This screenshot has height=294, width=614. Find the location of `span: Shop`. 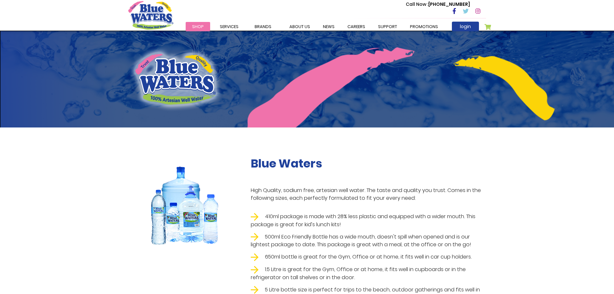

span: Shop is located at coordinates (198, 26).